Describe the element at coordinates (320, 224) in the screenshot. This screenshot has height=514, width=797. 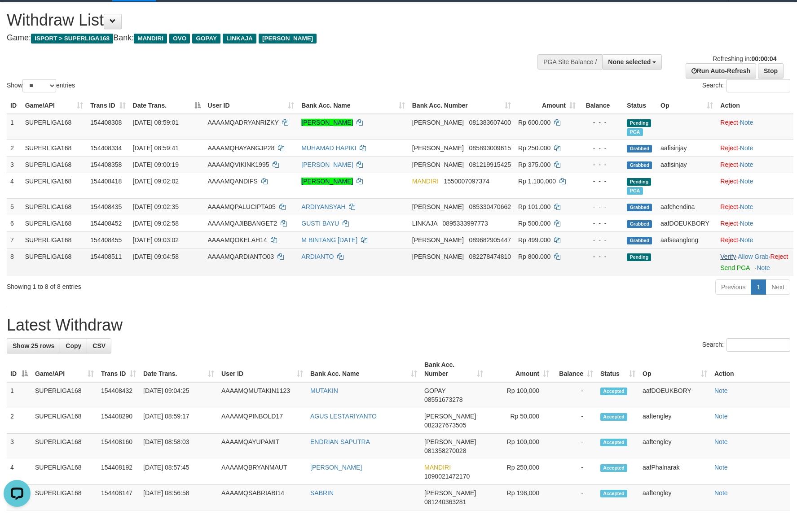
I see `a: GUSTI BAYU` at that location.